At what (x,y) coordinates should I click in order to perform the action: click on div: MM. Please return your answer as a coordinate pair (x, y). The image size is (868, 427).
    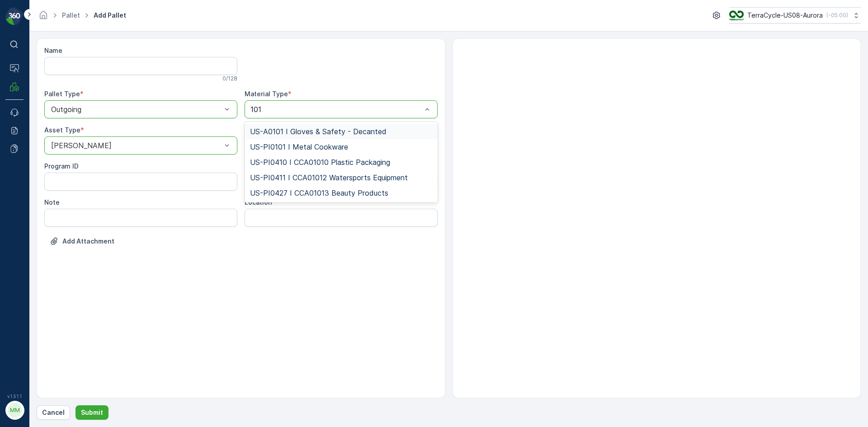
    Looking at the image, I should click on (15, 411).